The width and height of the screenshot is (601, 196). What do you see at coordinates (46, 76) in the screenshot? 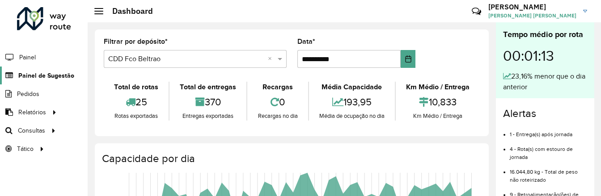
I see `span: Painel de Sugestão` at bounding box center [46, 76].